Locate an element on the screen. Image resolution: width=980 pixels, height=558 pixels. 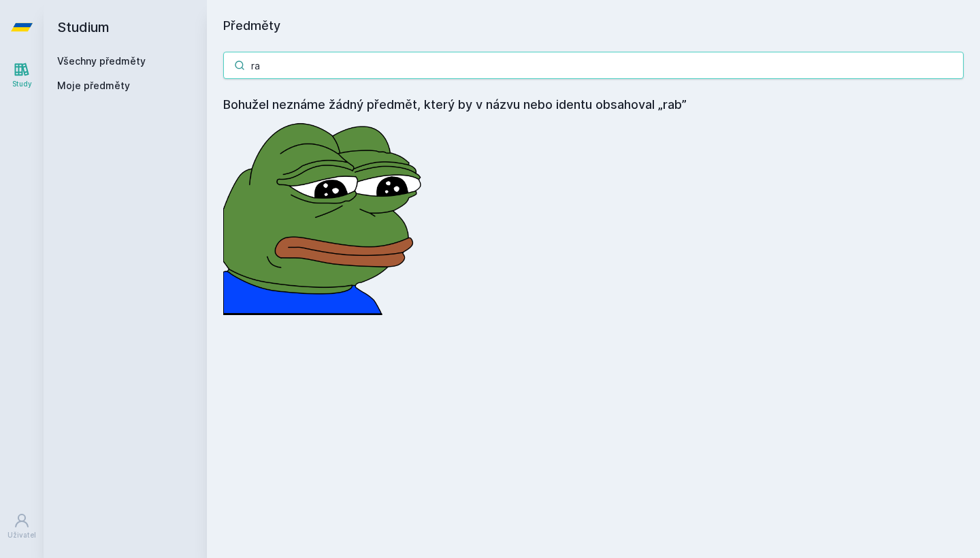
a: Všechny předměty is located at coordinates (101, 61).